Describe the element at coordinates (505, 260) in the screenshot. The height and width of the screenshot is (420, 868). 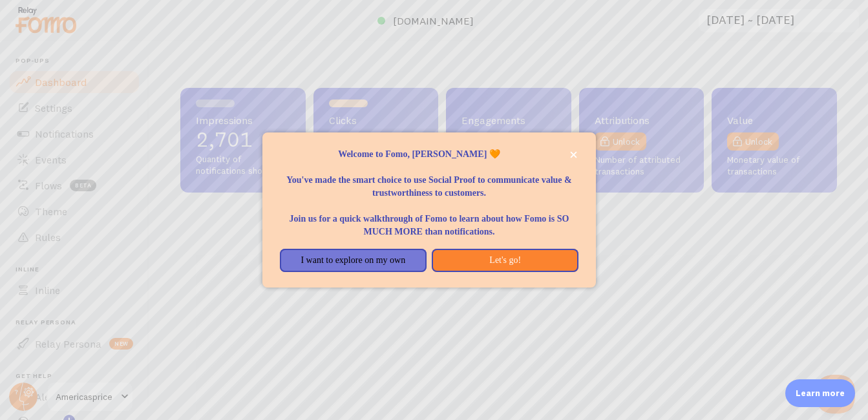
I see `button: Let's go!` at that location.